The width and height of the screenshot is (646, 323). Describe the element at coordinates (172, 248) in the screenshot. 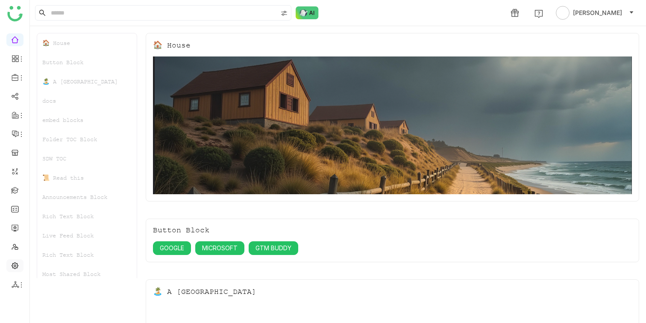

I see `button: GOOGLE` at that location.